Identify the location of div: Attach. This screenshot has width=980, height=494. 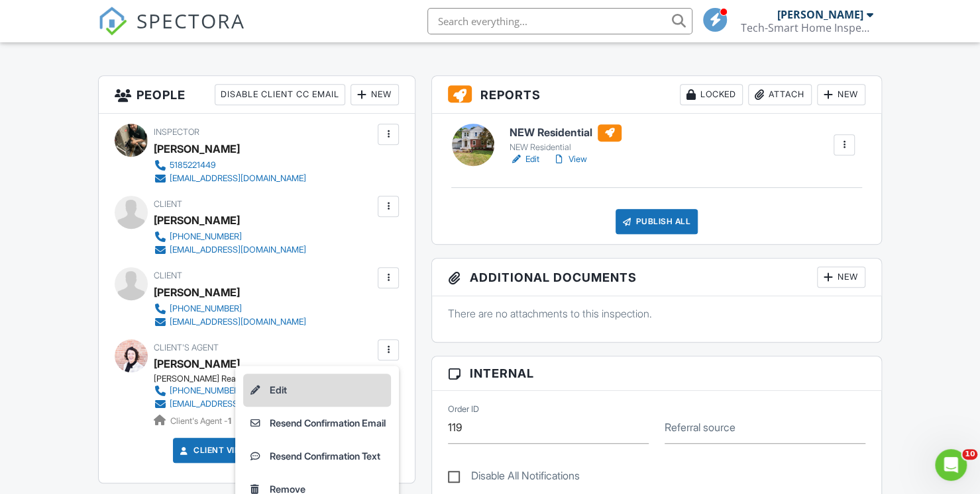
(780, 94).